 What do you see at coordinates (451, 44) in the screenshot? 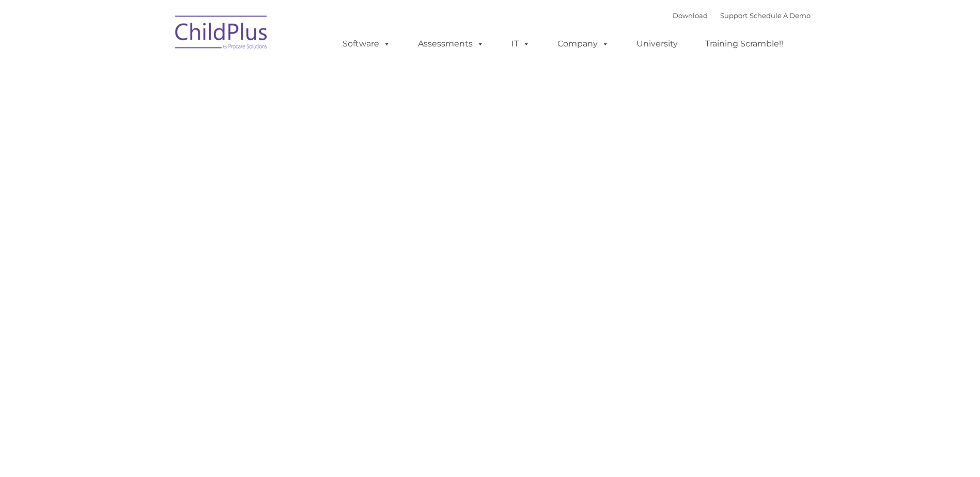
I see `a: Assessments` at bounding box center [451, 44].